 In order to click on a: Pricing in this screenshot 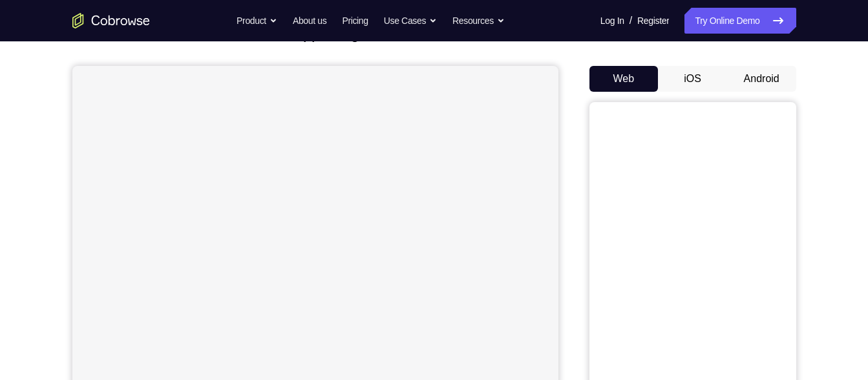, I will do `click(355, 20)`.